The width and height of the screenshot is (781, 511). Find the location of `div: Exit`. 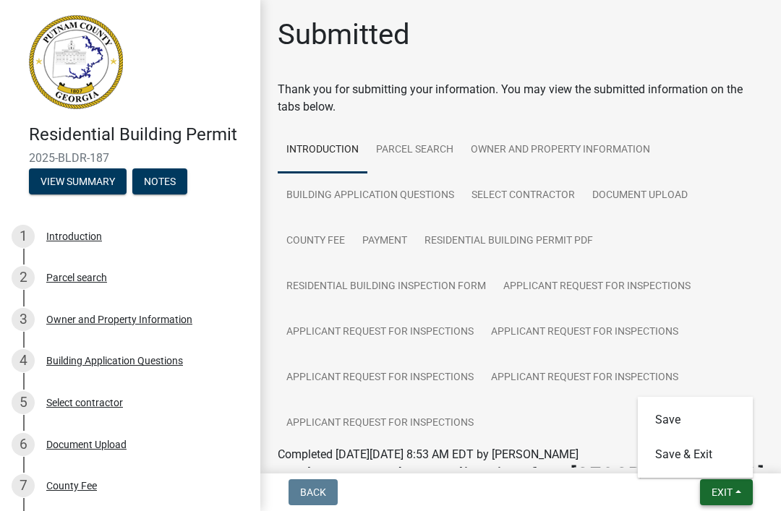

div: Exit is located at coordinates (695, 437).